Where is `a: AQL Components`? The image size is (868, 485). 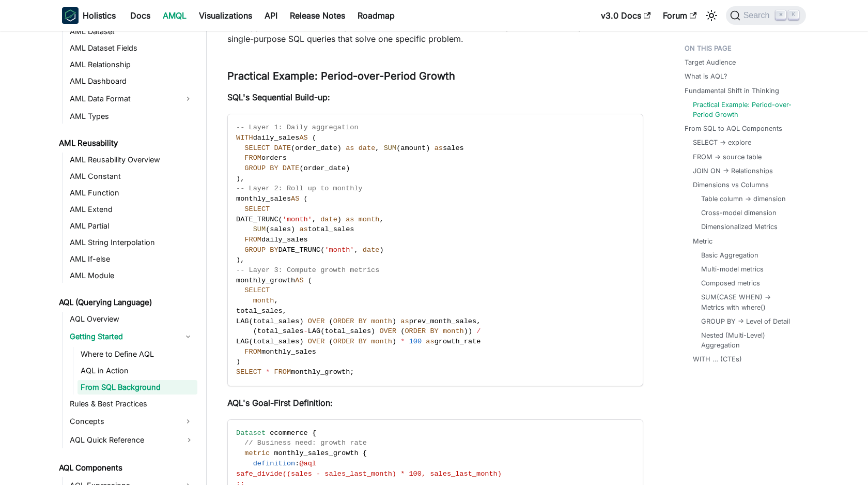
a: AQL Components is located at coordinates (126, 468).